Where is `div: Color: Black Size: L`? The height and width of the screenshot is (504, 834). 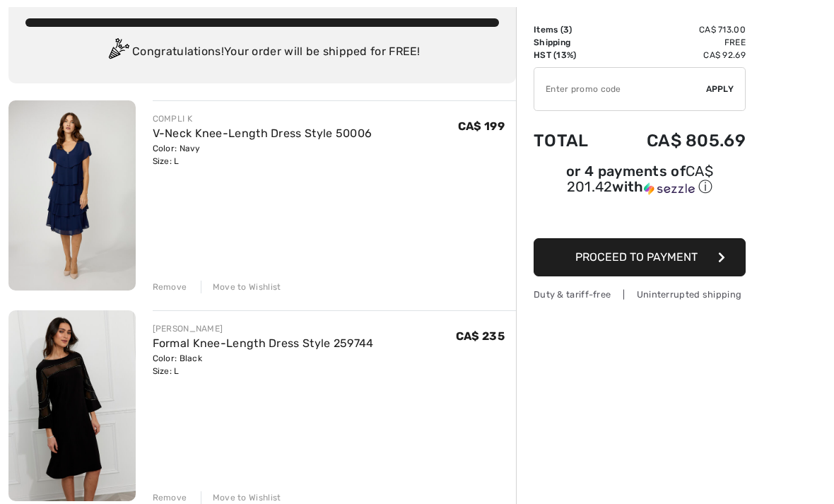
div: Color: Black Size: L is located at coordinates (263, 365).